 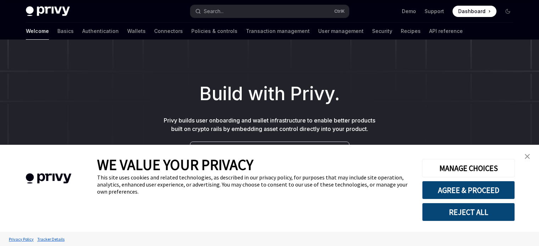 What do you see at coordinates (508, 11) in the screenshot?
I see `button: Toggle dark mode` at bounding box center [508, 11].